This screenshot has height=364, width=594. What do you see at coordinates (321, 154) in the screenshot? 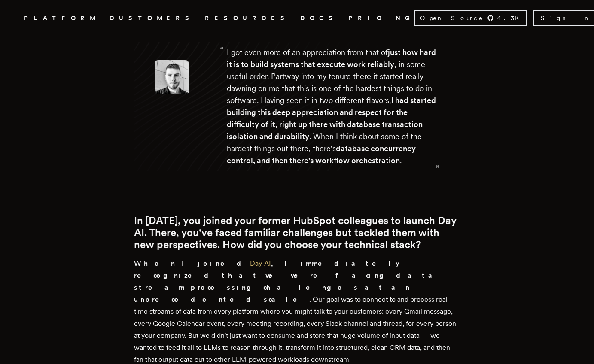
I see `strong: database concurrency control, and then there's workflow orchestration` at bounding box center [321, 154].